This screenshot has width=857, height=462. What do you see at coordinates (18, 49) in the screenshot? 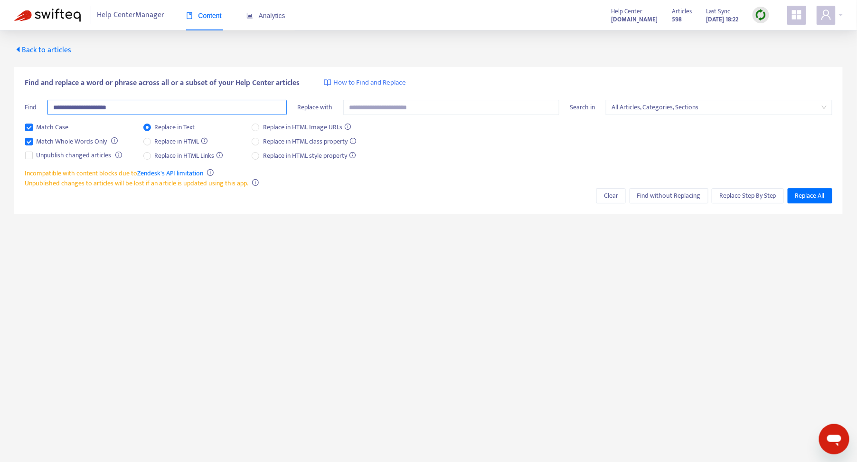
I see `span: caret-left` at bounding box center [18, 49].